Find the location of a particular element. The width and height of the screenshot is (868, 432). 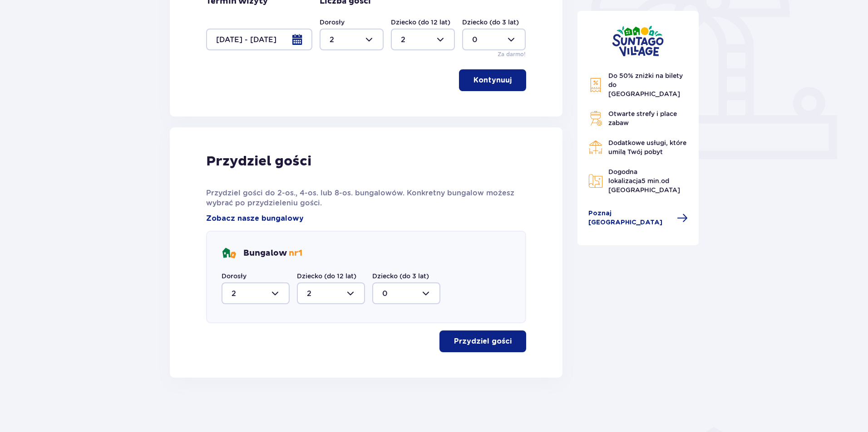

a: Zobacz nasze bungalowy is located at coordinates (255, 218).